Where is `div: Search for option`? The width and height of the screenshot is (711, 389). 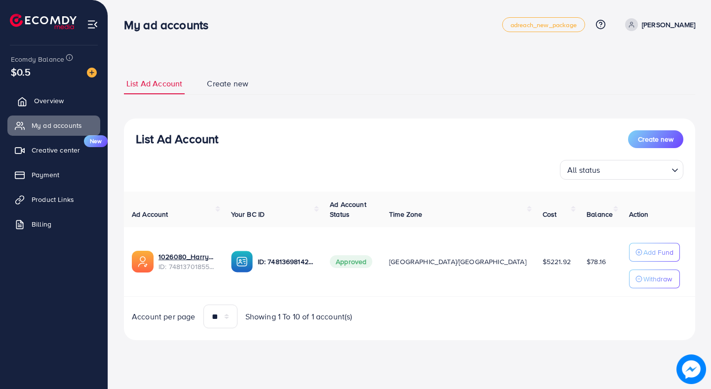 div: Search for option is located at coordinates (622, 170).